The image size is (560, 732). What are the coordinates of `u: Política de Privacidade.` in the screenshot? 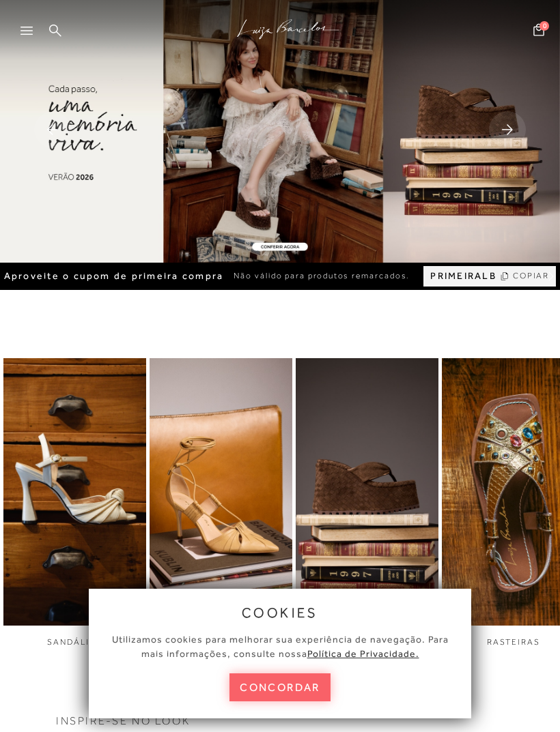 It's located at (363, 654).